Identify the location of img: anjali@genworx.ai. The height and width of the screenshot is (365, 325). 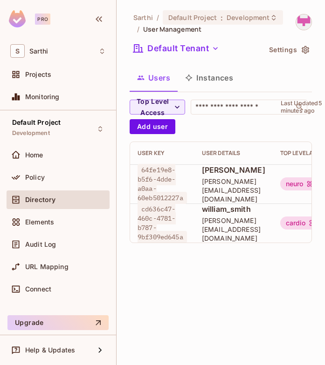
(303, 22).